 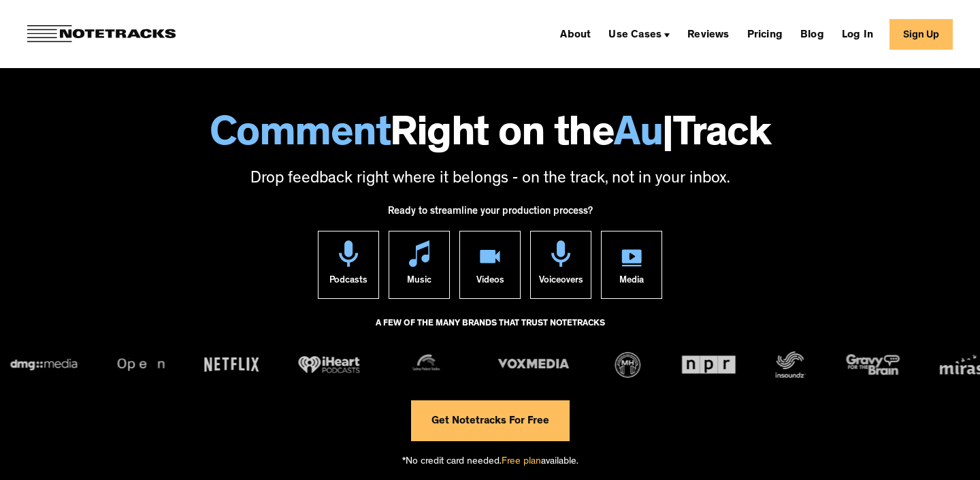 I want to click on span: Free plan, so click(x=522, y=461).